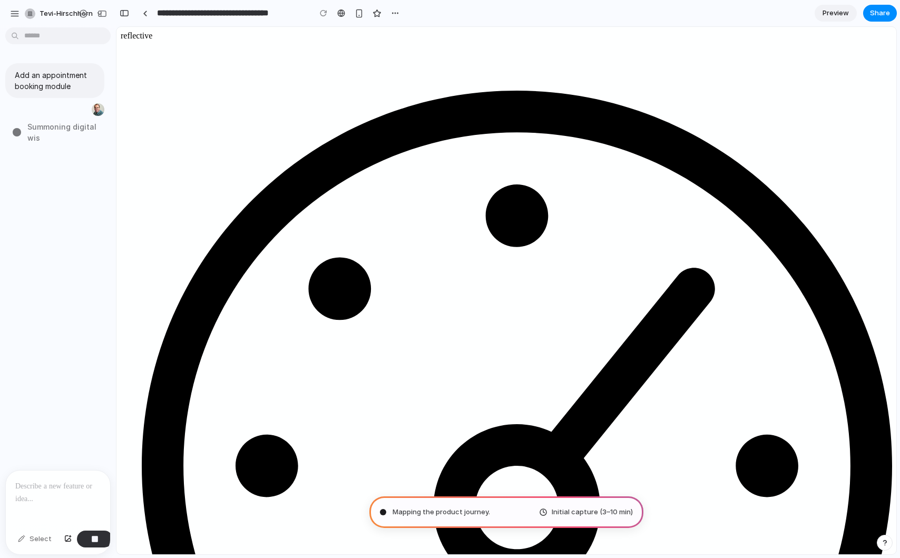 This screenshot has width=900, height=558. What do you see at coordinates (65, 14) in the screenshot?
I see `button: tevi-hirschhorn` at bounding box center [65, 14].